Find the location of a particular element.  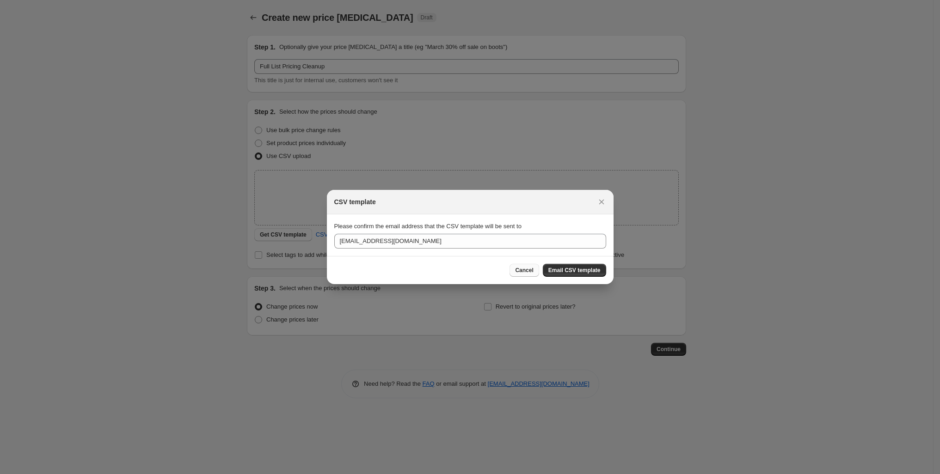

span: Cancel is located at coordinates (524, 271).